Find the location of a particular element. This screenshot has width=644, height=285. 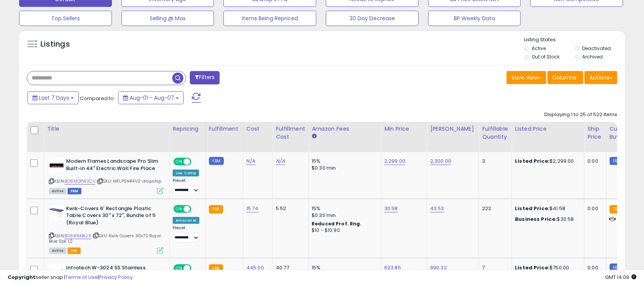

div: Listed Price is located at coordinates (548, 129).